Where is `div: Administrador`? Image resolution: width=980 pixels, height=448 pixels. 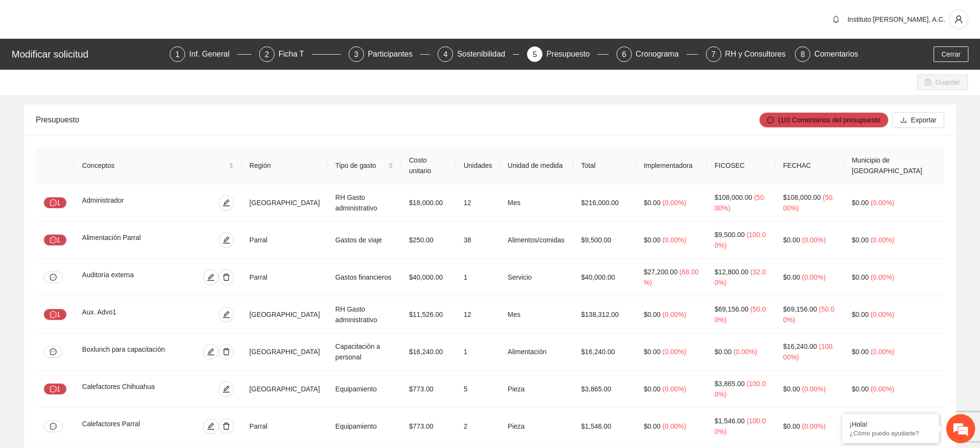 div: Administrador is located at coordinates (127, 203).